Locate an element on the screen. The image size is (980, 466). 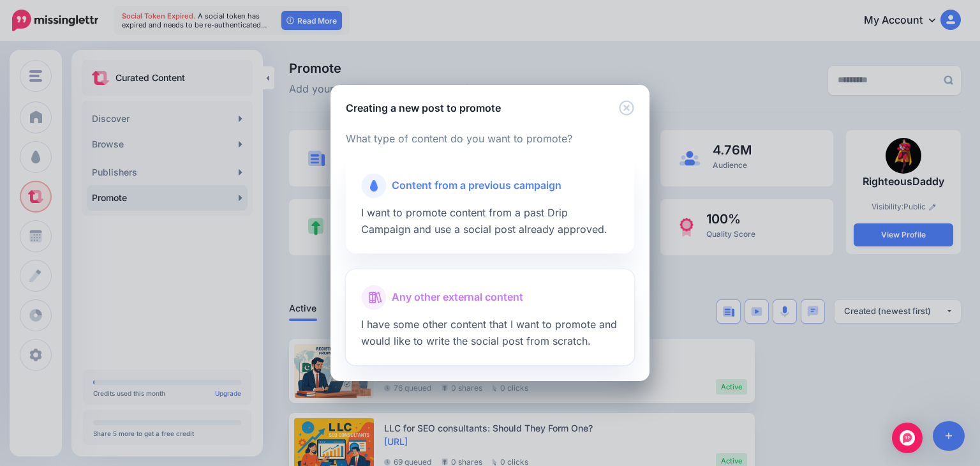
h5: Creating a new post to promote is located at coordinates (423, 108).